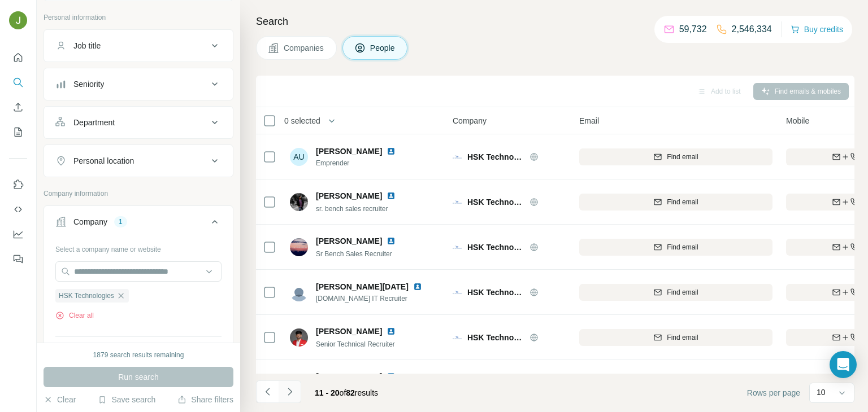 This screenshot has height=412, width=868. What do you see at coordinates (91, 222) in the screenshot?
I see `div: Company` at bounding box center [91, 222].